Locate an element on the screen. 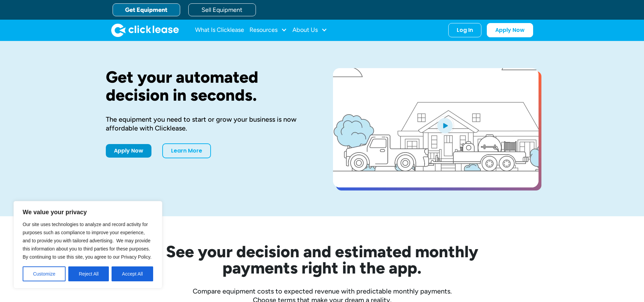  a: What Is Clicklease is located at coordinates (219, 30).